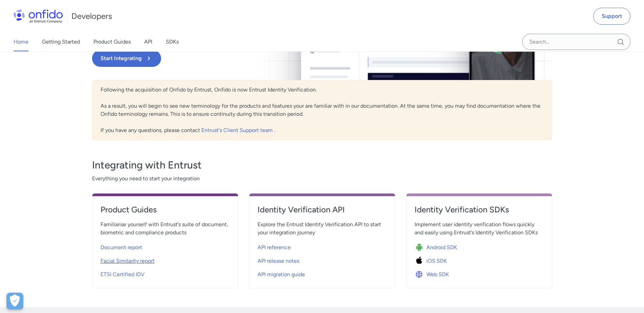  I want to click on a: API, so click(148, 42).